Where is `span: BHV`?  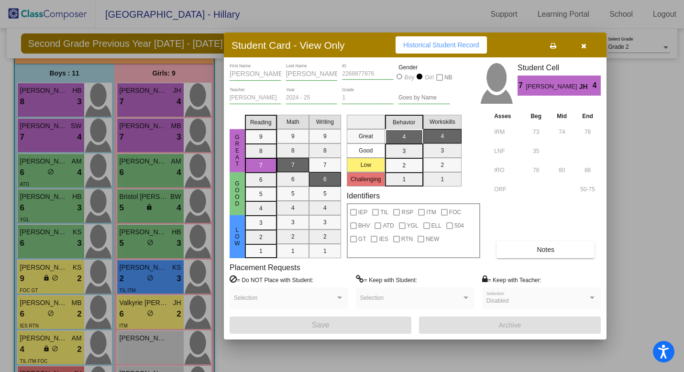 span: BHV is located at coordinates (364, 226).